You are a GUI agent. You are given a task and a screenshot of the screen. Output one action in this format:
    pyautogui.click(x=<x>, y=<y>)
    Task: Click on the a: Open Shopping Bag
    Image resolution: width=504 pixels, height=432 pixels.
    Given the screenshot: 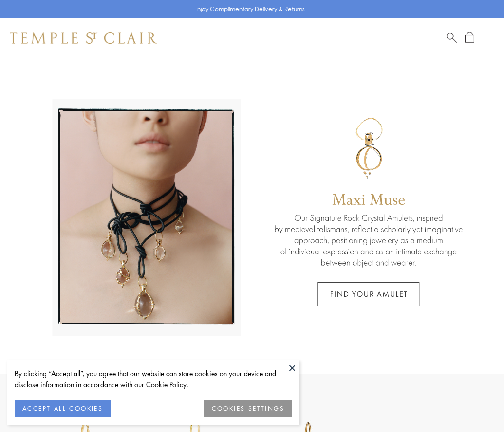 What is the action you would take?
    pyautogui.click(x=469, y=38)
    